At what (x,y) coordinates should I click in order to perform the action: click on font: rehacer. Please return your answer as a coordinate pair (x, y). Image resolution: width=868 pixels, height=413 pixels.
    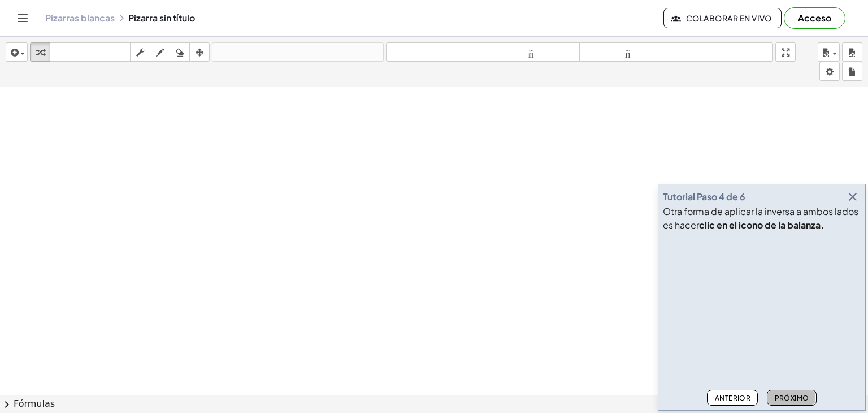
    Looking at the image, I should click on (343, 52).